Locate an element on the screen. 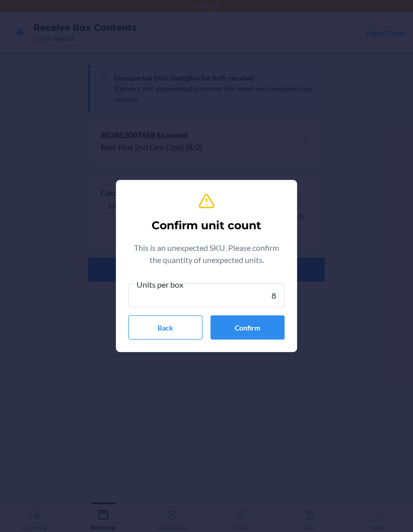 Image resolution: width=413 pixels, height=532 pixels. button: Confirm is located at coordinates (247, 327).